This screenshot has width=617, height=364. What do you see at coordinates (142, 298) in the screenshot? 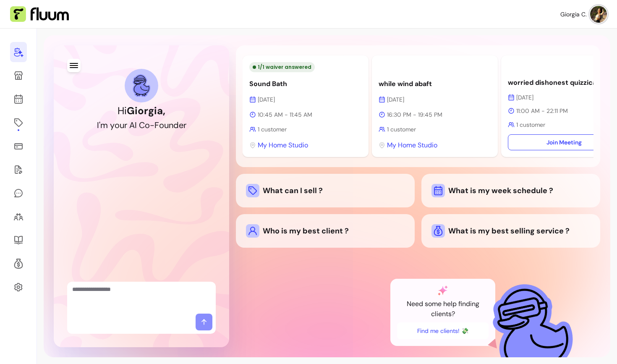
I see `textarea: Ask me anything...` at bounding box center [142, 298].